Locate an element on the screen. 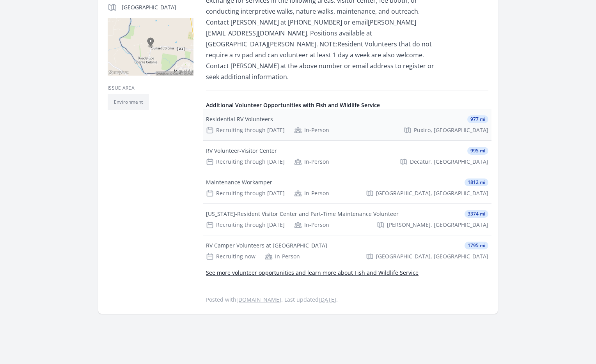  div: Recruiting now is located at coordinates (230, 256).